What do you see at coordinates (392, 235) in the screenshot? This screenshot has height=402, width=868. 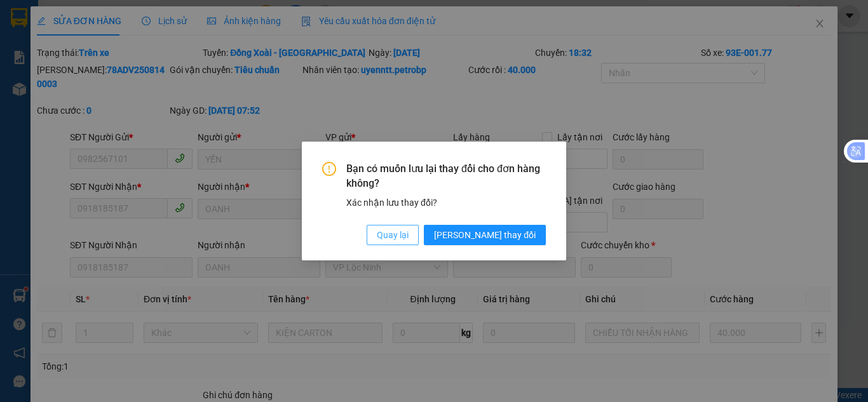 I see `span: Quay lại` at bounding box center [392, 235].